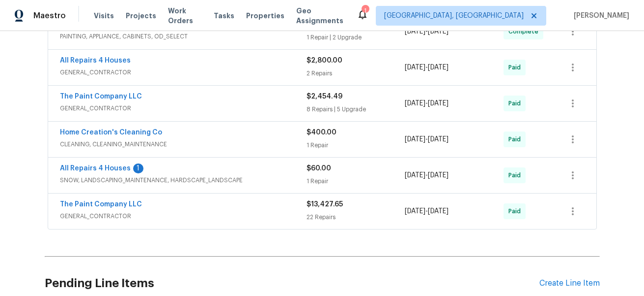 The width and height of the screenshot is (644, 296). Describe the element at coordinates (324, 96) in the screenshot. I see `span: $2,454.49` at that location.